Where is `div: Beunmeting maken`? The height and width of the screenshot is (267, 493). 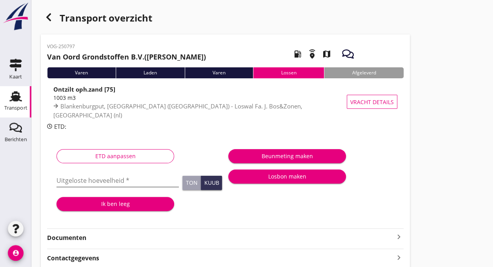
div: Beunmeting maken is located at coordinates (287, 156).